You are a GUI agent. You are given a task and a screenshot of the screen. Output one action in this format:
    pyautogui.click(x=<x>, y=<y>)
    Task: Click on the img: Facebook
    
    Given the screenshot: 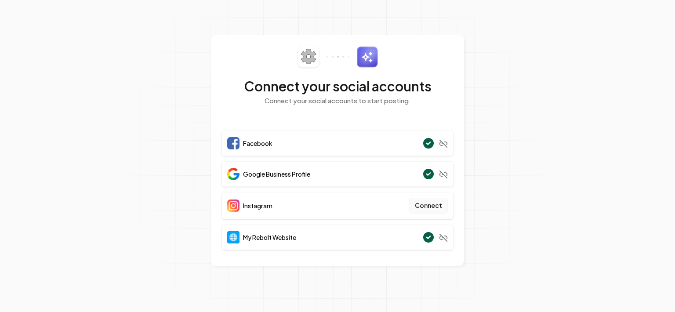 What is the action you would take?
    pyautogui.click(x=233, y=143)
    